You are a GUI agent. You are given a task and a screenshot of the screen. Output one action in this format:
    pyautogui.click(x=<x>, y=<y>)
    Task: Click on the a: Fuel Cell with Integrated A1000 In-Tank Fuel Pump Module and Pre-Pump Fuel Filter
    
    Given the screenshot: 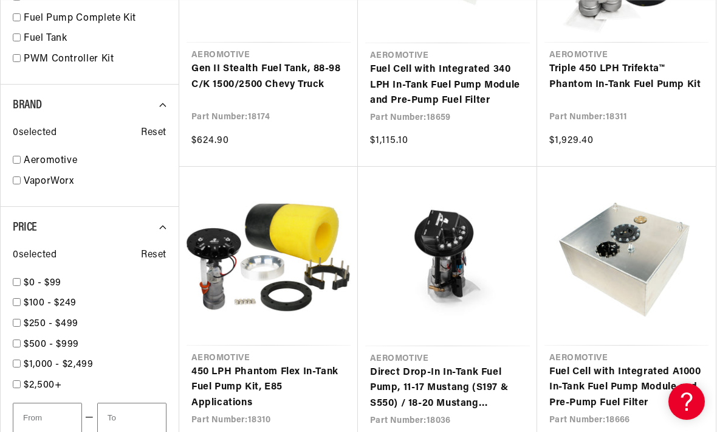 What is the action you would take?
    pyautogui.click(x=627, y=387)
    